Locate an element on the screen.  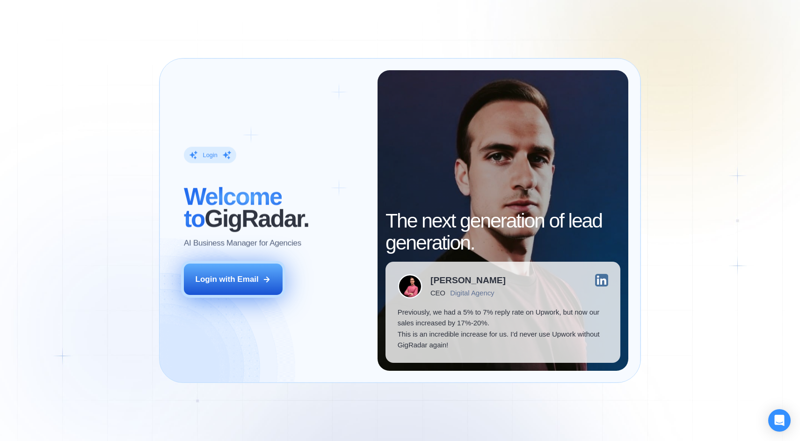
div: Login is located at coordinates (210, 155).